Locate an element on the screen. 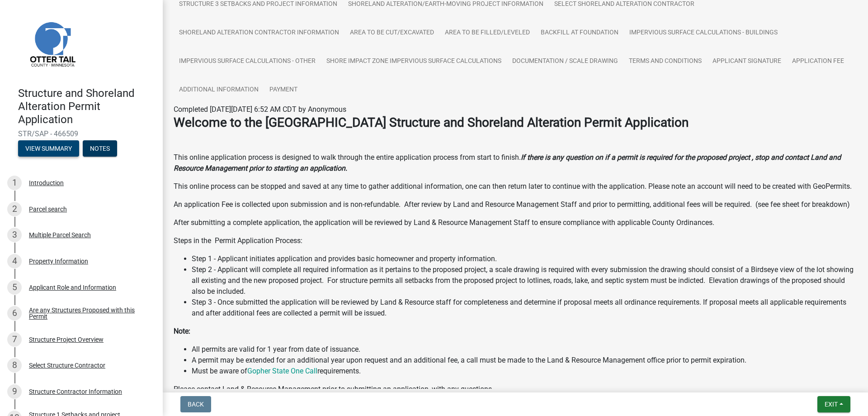 The image size is (868, 416). span: Exit is located at coordinates (831, 404).